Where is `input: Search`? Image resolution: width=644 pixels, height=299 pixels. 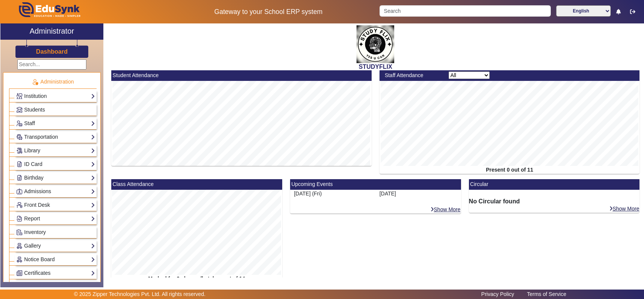
input: Search is located at coordinates (465, 11).